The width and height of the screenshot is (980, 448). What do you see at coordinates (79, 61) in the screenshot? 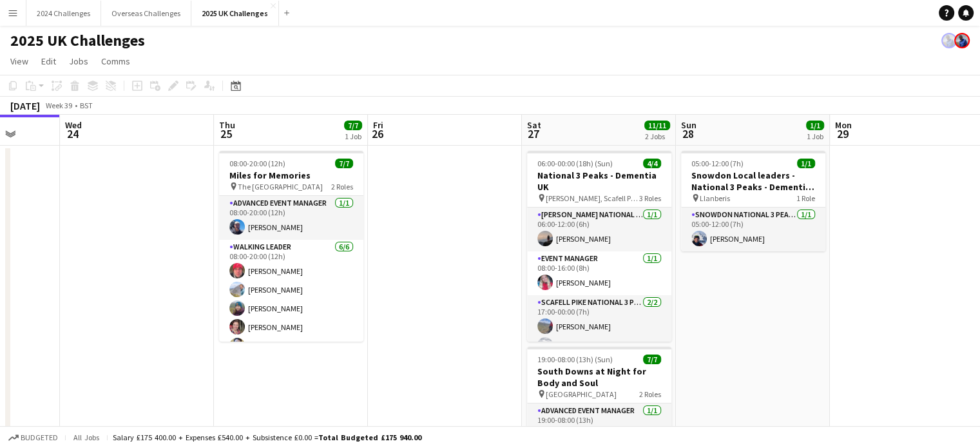
I see `a: Jobs` at bounding box center [79, 61].